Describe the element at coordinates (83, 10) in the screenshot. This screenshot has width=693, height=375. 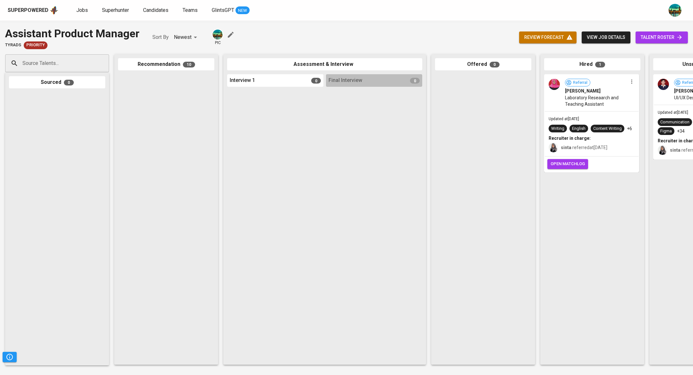
I see `a: Jobs` at that location.